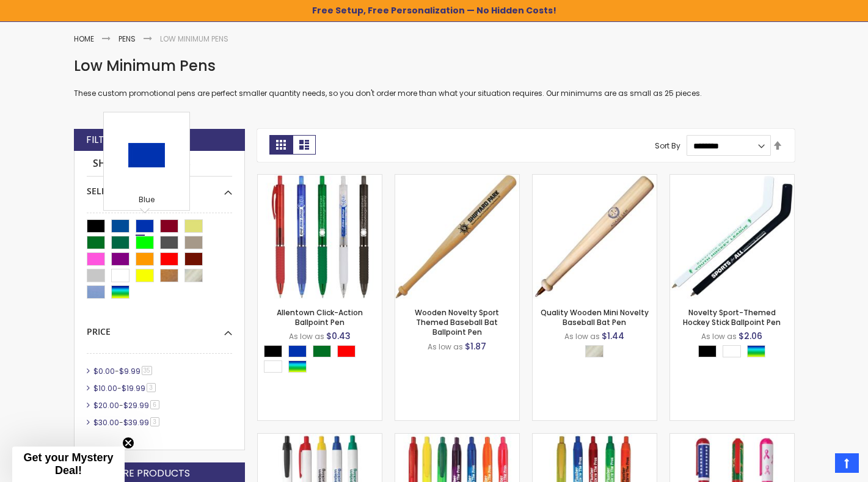 This screenshot has height=482, width=868. I want to click on strong: Filter, so click(101, 139).